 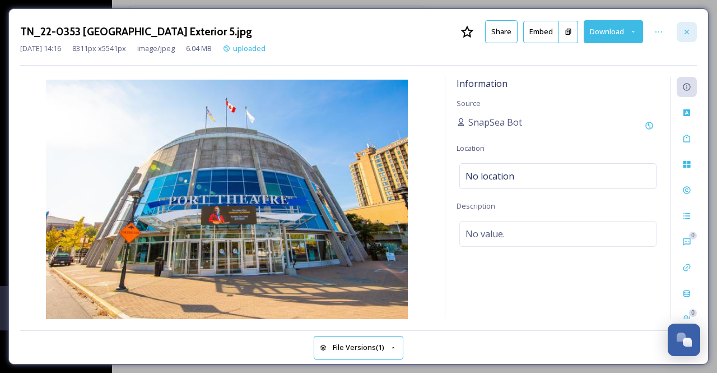 I want to click on span: uploaded, so click(x=249, y=48).